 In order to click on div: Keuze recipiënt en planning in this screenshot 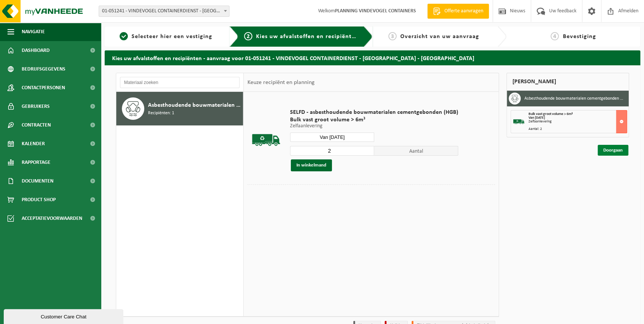, I will do `click(281, 83)`.